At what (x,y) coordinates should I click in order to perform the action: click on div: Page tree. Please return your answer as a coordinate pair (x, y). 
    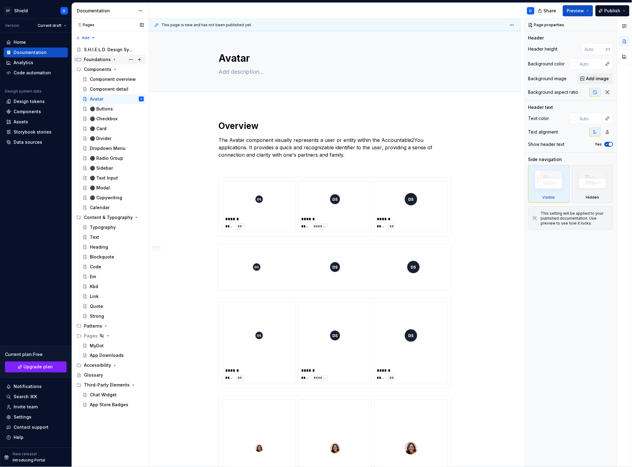
    Looking at the image, I should click on (110, 227).